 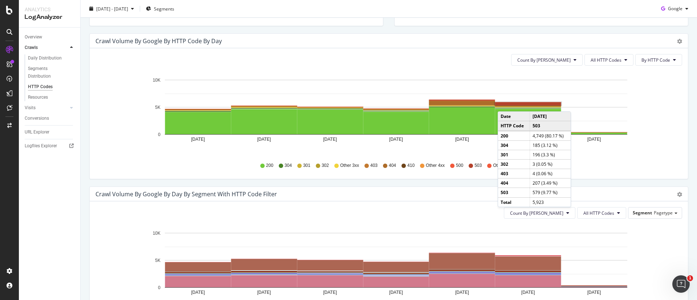 I want to click on span: 302, so click(x=325, y=165).